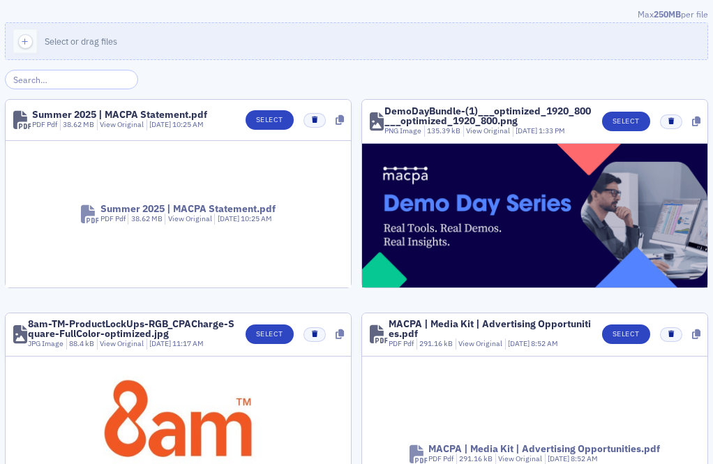 The image size is (713, 464). What do you see at coordinates (552, 131) in the screenshot?
I see `span: 1:33 PM` at bounding box center [552, 131].